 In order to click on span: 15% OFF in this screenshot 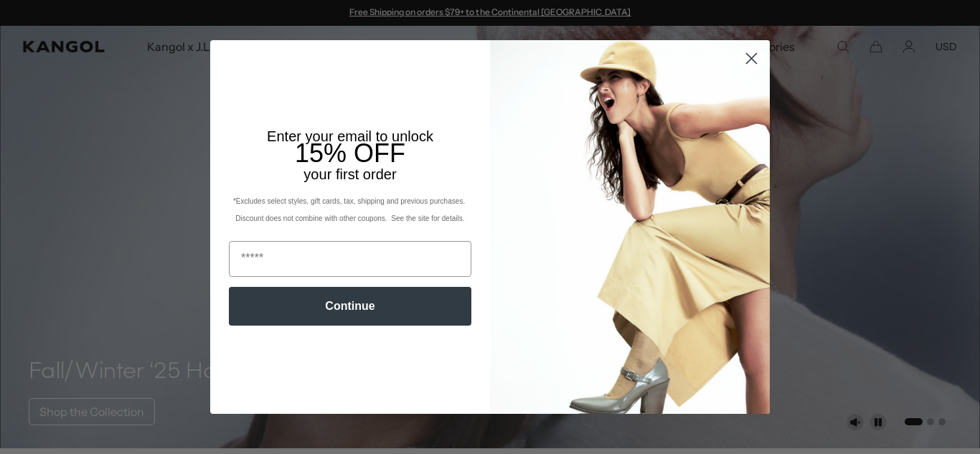, I will do `click(350, 153)`.